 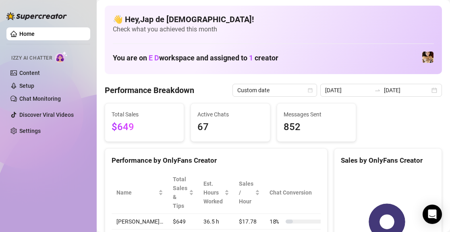 What do you see at coordinates (154, 58) in the screenshot?
I see `span: E D` at bounding box center [154, 58].